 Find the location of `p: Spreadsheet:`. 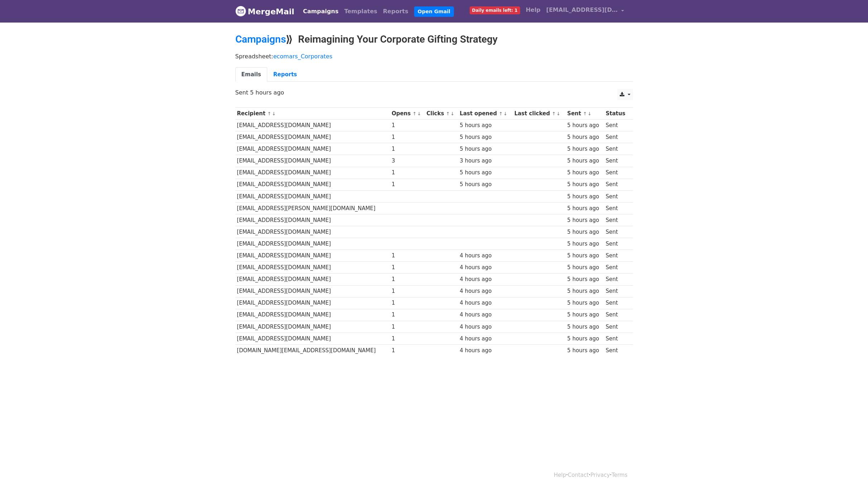

p: Spreadsheet: is located at coordinates (434, 56).